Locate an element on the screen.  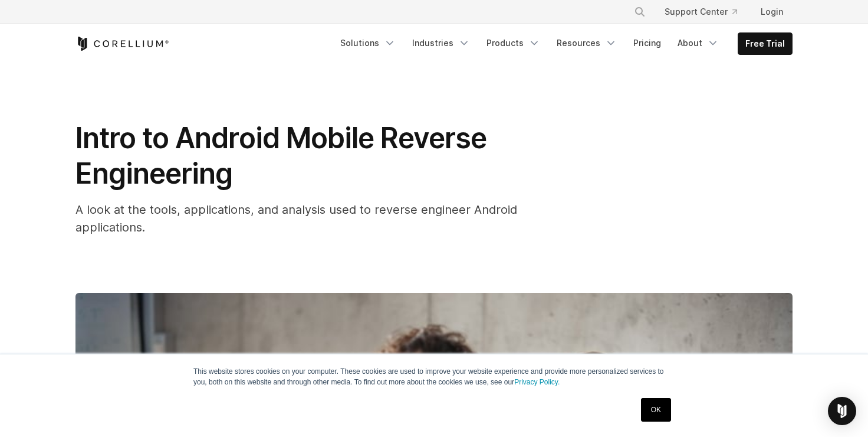
span: Intro to Android Mobile Reverse Engineering is located at coordinates (281, 155).